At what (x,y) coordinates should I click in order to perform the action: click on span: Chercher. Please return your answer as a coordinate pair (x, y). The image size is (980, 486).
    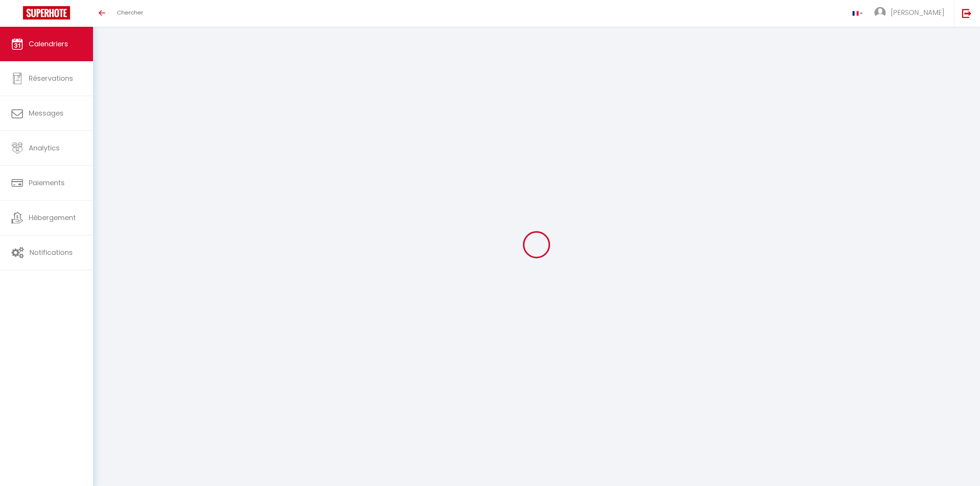
    Looking at the image, I should click on (129, 12).